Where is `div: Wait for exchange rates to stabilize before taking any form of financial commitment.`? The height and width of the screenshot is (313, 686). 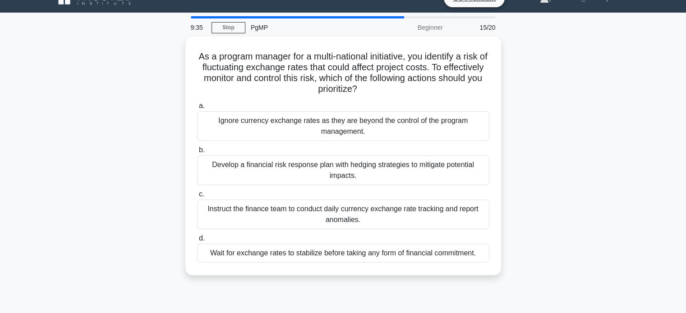
div: Wait for exchange rates to stabilize before taking any form of financial commitment. is located at coordinates (343, 253).